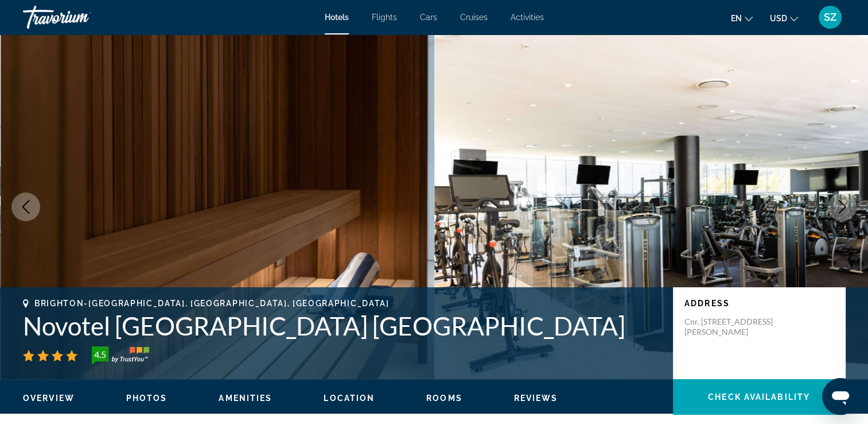  Describe the element at coordinates (778, 19) in the screenshot. I see `span: USD` at that location.